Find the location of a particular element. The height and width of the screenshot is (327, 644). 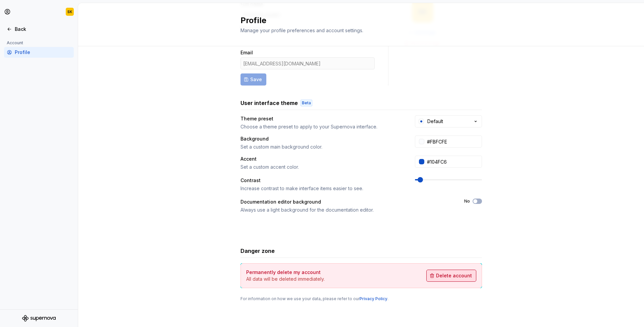

h3: Danger zone is located at coordinates (258, 251).